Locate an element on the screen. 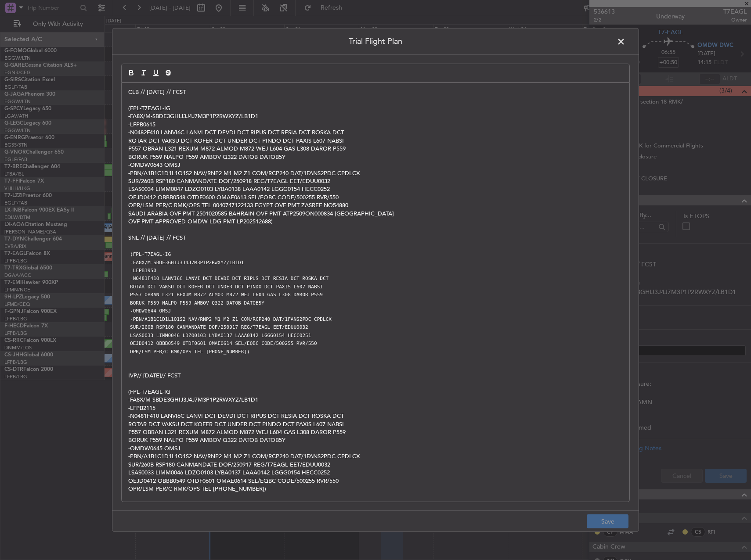 The width and height of the screenshot is (751, 560). p: (FPL-T7EAGL-IG is located at coordinates (375, 392).